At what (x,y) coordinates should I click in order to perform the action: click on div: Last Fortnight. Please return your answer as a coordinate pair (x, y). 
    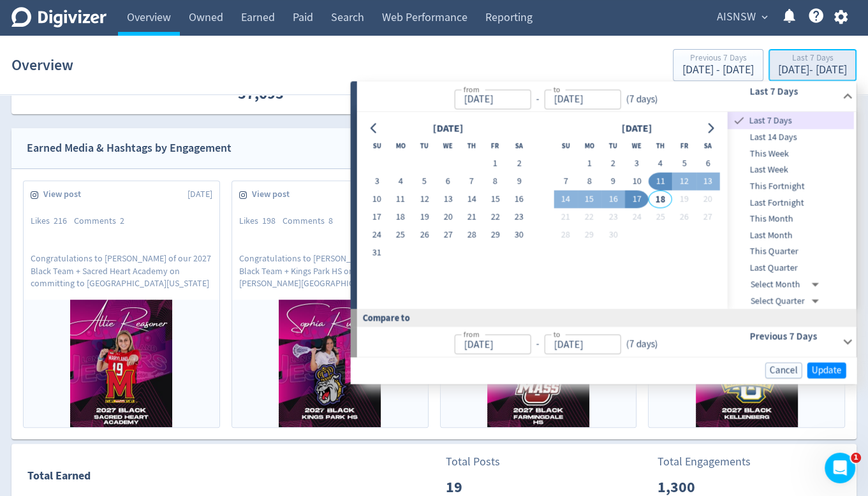
    Looking at the image, I should click on (790, 203).